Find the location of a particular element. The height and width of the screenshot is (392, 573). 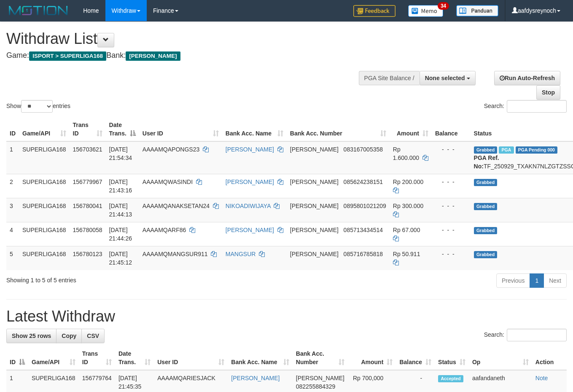

b: PGA Ref. No: is located at coordinates (487, 162).